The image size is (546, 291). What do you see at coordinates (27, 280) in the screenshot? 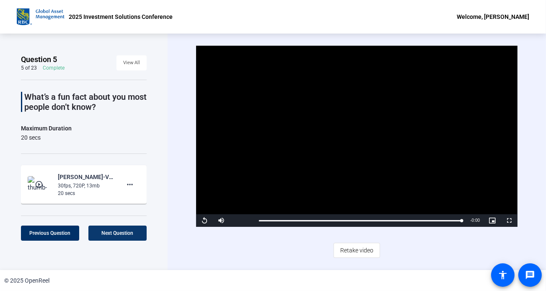
I see `div: © 2025 OpenReel` at bounding box center [27, 280].